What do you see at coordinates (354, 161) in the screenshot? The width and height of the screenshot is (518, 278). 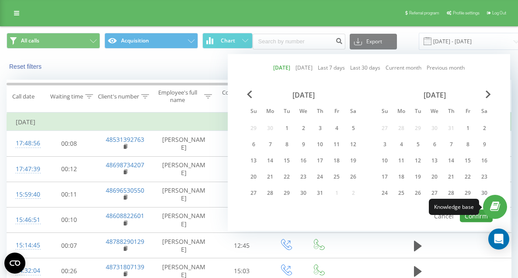 I see `div: Sat Oct 19, 2024` at bounding box center [354, 161].